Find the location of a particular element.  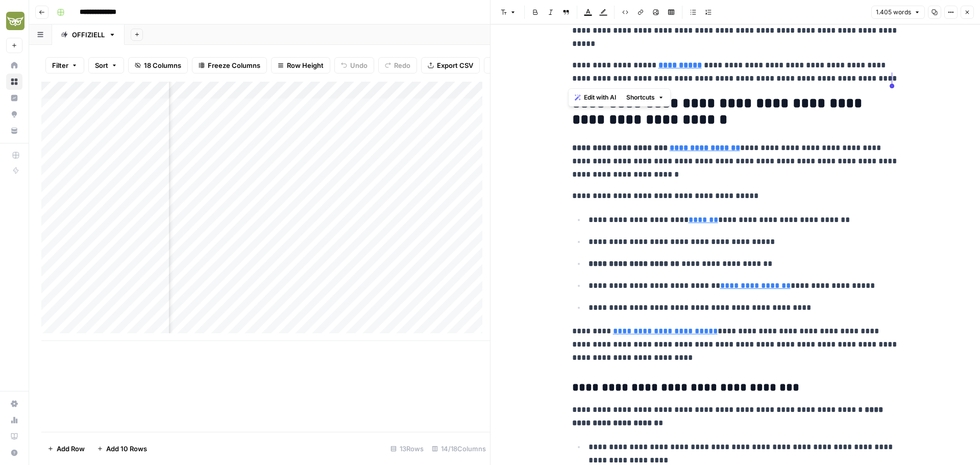

button: Freeze Columns is located at coordinates (229, 65).